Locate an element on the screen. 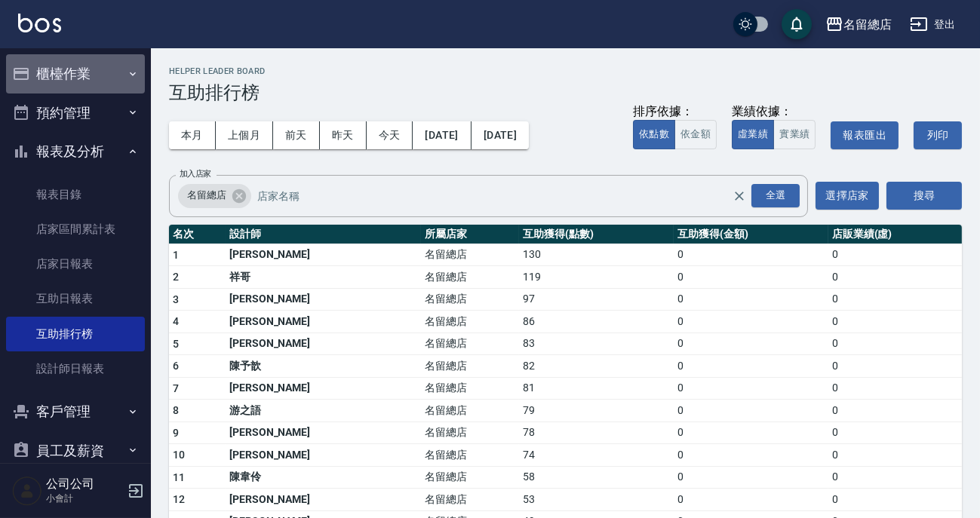 Image resolution: width=980 pixels, height=518 pixels. td: 游之語 is located at coordinates (323, 411).